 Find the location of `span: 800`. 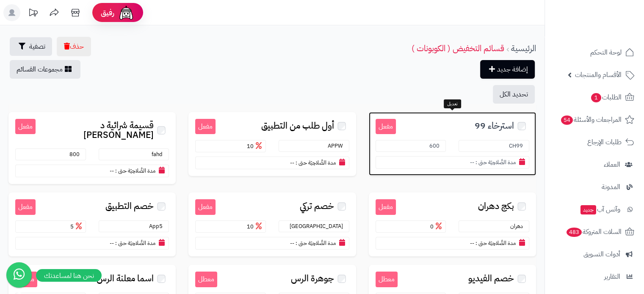

span: 800 is located at coordinates (77, 154).